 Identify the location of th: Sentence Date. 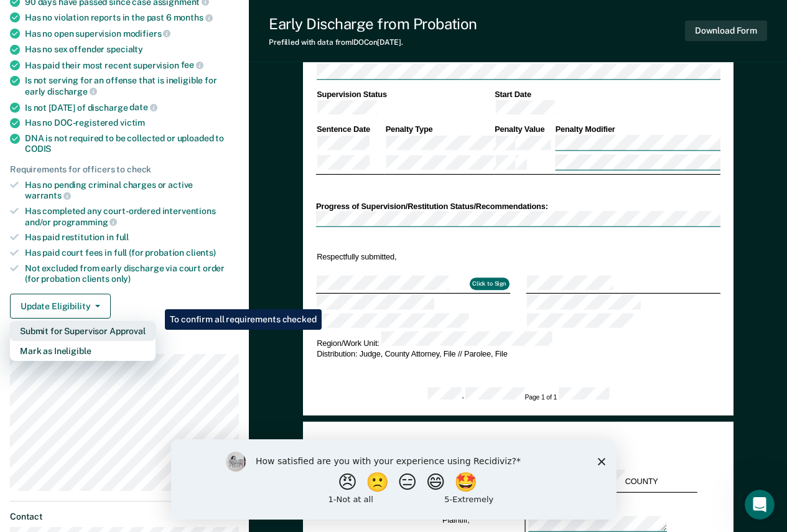
(350, 129).